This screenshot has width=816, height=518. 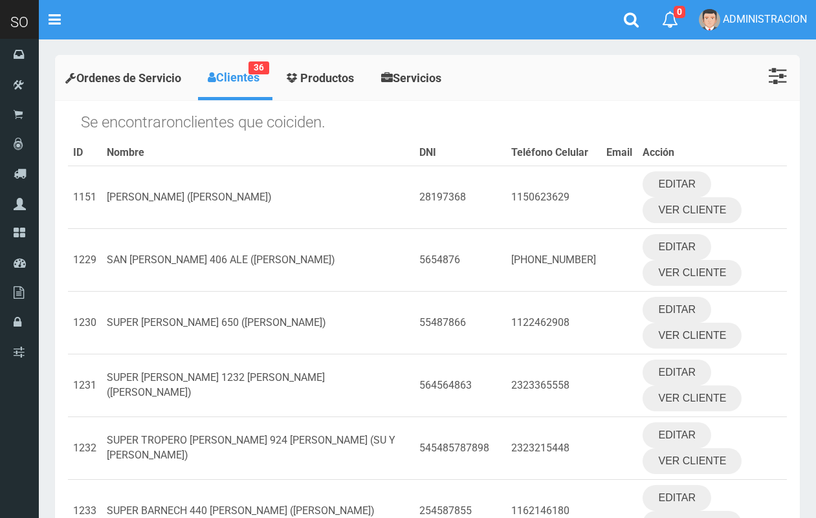 What do you see at coordinates (235, 78) in the screenshot?
I see `a: Clientes36` at bounding box center [235, 78].